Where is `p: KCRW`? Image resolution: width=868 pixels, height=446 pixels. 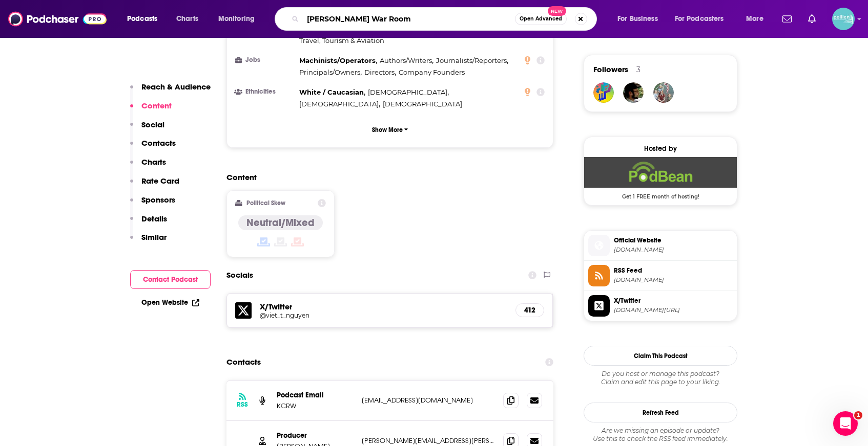 p: KCRW is located at coordinates (315, 406).